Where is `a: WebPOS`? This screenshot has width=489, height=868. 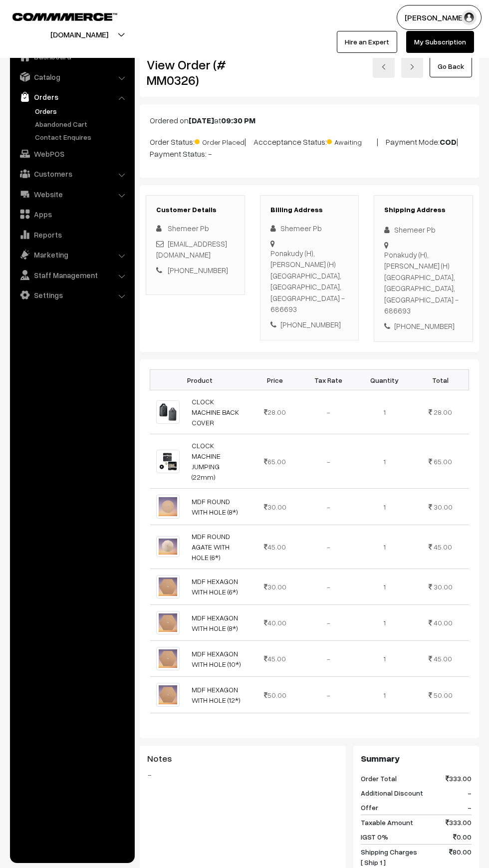 a: WebPOS is located at coordinates (72, 154).